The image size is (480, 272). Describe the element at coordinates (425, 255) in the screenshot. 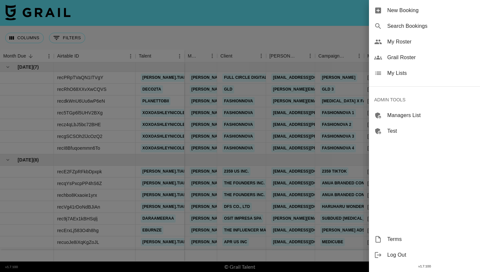

I see `div: Log Out` at that location.